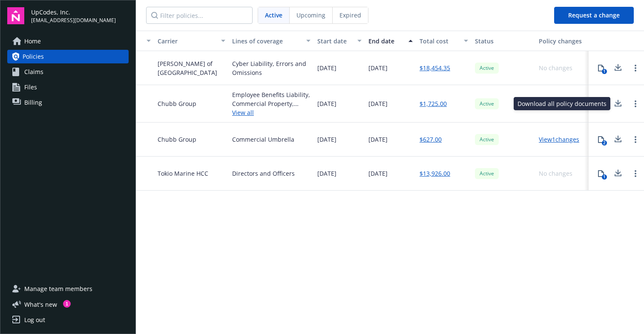 The width and height of the screenshot is (644, 334). Describe the element at coordinates (183, 173) in the screenshot. I see `span: Tokio Marine HCC` at that location.